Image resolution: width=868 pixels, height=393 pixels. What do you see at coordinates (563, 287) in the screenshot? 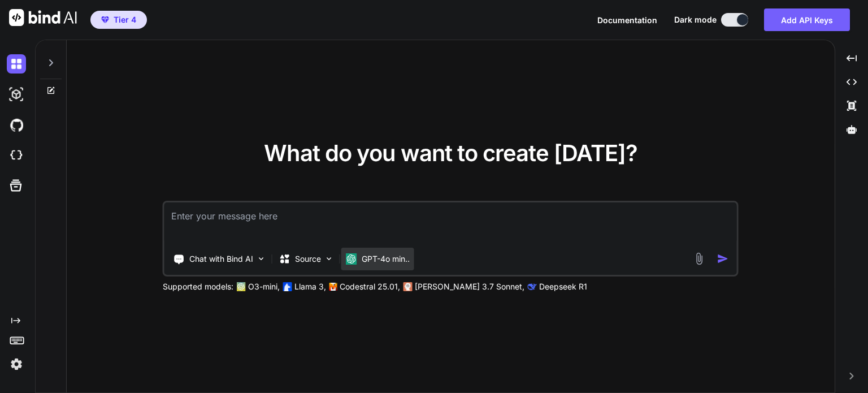
I see `p: Deepseek R1` at bounding box center [563, 287].